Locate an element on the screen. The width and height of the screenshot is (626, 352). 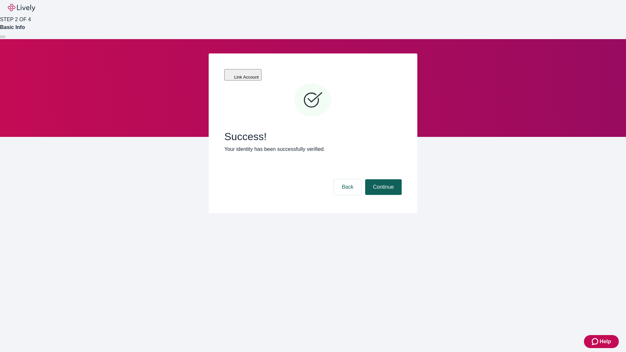
button: Link Account is located at coordinates (243, 75).